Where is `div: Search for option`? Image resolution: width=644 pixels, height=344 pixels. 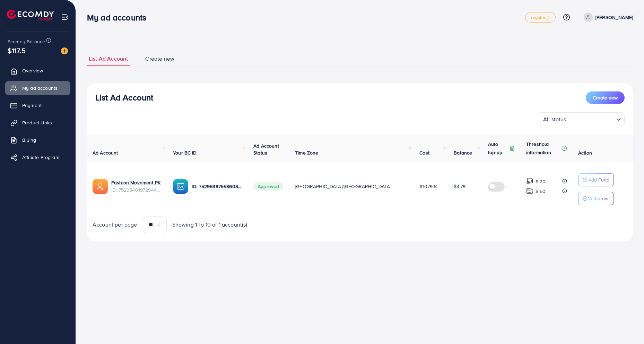
div: Search for option is located at coordinates (581, 119).